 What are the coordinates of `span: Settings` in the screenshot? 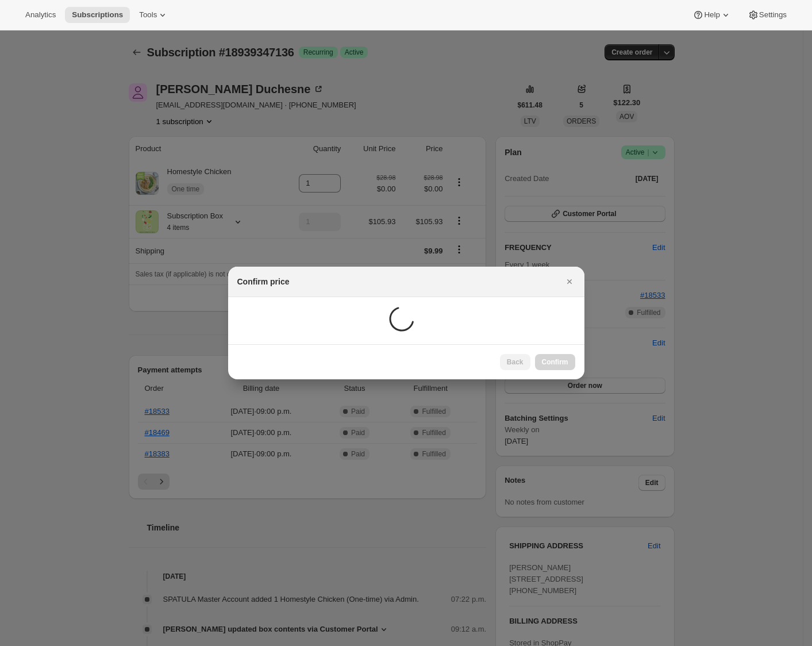 It's located at (772, 15).